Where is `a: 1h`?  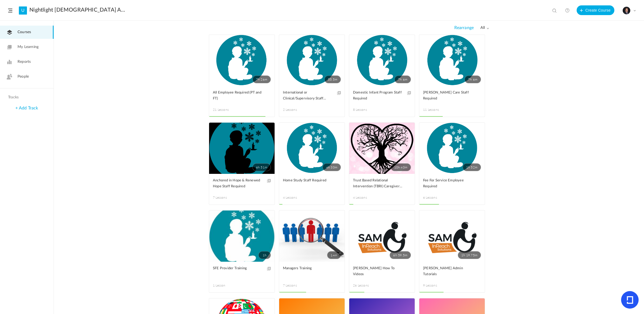 a: 1h is located at coordinates (242, 236).